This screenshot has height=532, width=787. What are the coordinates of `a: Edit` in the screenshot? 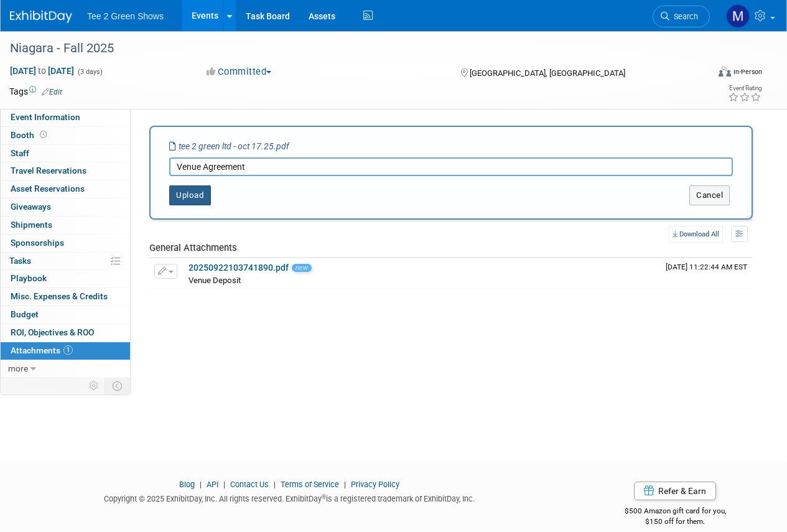 It's located at (52, 92).